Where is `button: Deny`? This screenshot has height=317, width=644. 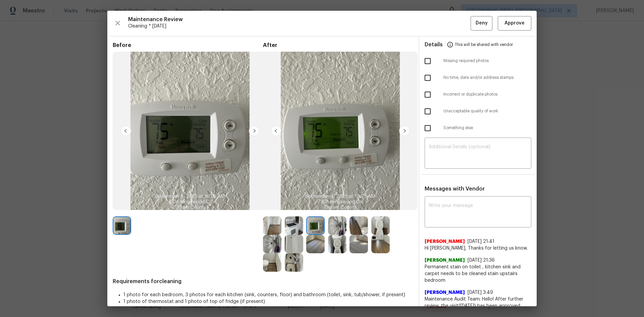
button: Deny is located at coordinates (482, 23).